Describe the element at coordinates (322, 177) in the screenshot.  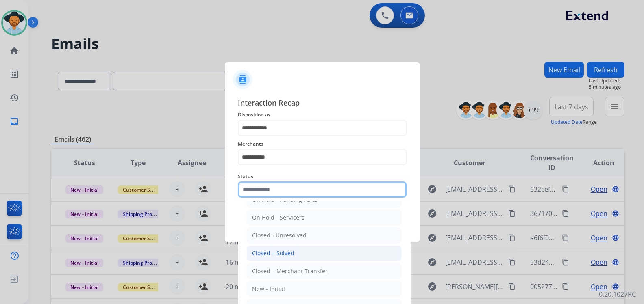
I see `span: Status` at that location.